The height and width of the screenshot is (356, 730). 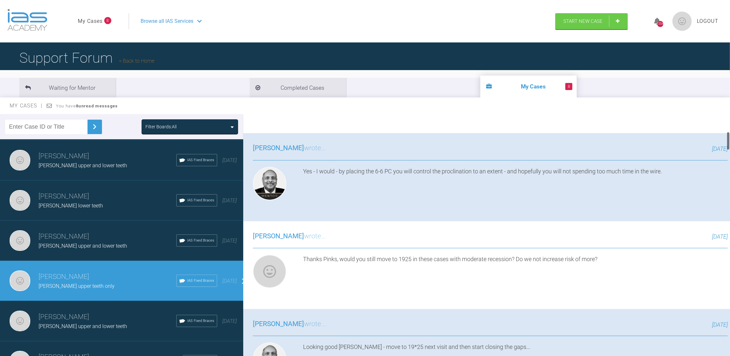 What do you see at coordinates (682, 21) in the screenshot?
I see `img: profile.png` at bounding box center [682, 21].